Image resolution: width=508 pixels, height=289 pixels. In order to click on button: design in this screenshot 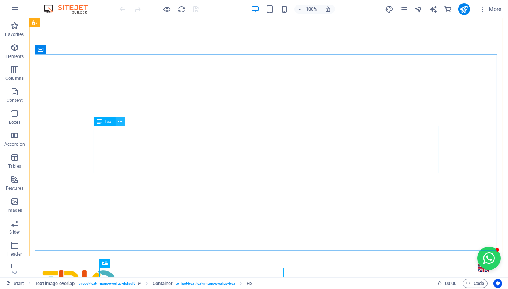, I will do `click(390, 9)`.